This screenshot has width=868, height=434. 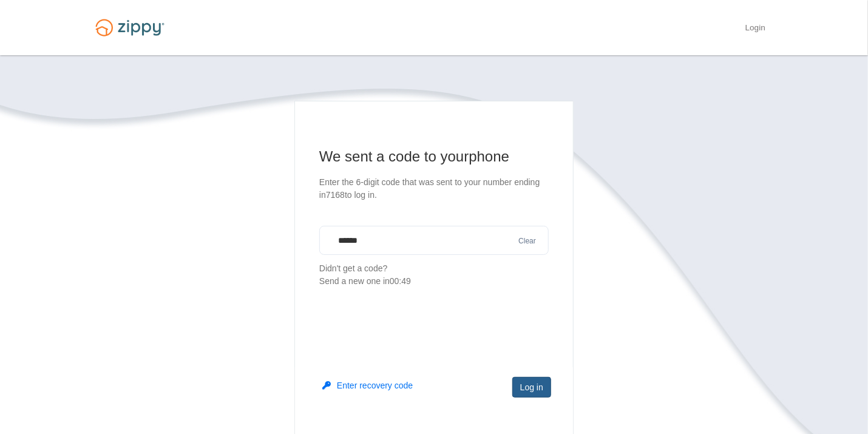 What do you see at coordinates (434, 275) in the screenshot?
I see `p: Didn't get a code?` at bounding box center [434, 275].